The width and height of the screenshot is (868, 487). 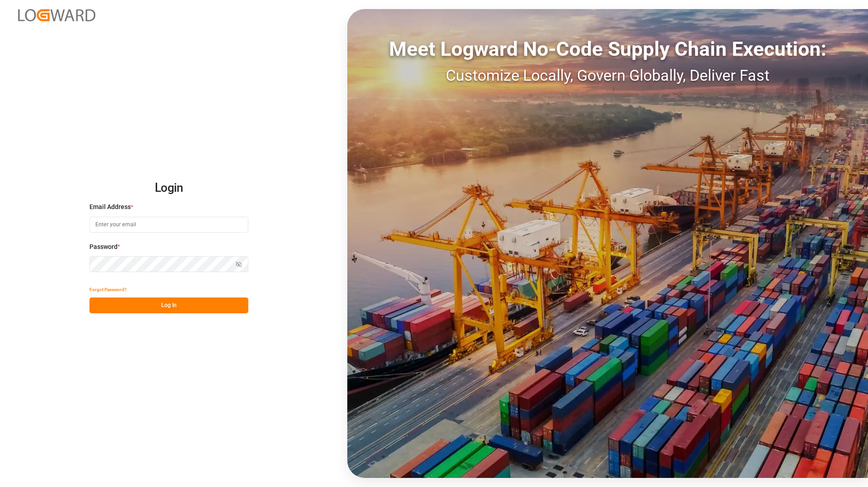 I want to click on span: Password, so click(x=104, y=247).